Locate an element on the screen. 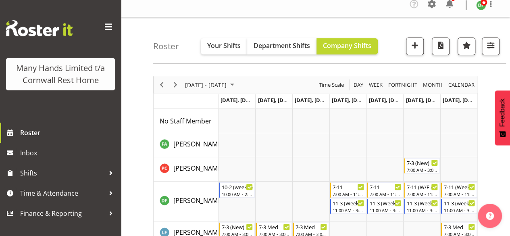 Image resolution: width=510 pixels, height=236 pixels. div: Fairbrother, Deborah"s event - 10-2 (week 4) Begin From Monday, September 8, 2025 at 10:00:00 AM ... is located at coordinates (237, 190).